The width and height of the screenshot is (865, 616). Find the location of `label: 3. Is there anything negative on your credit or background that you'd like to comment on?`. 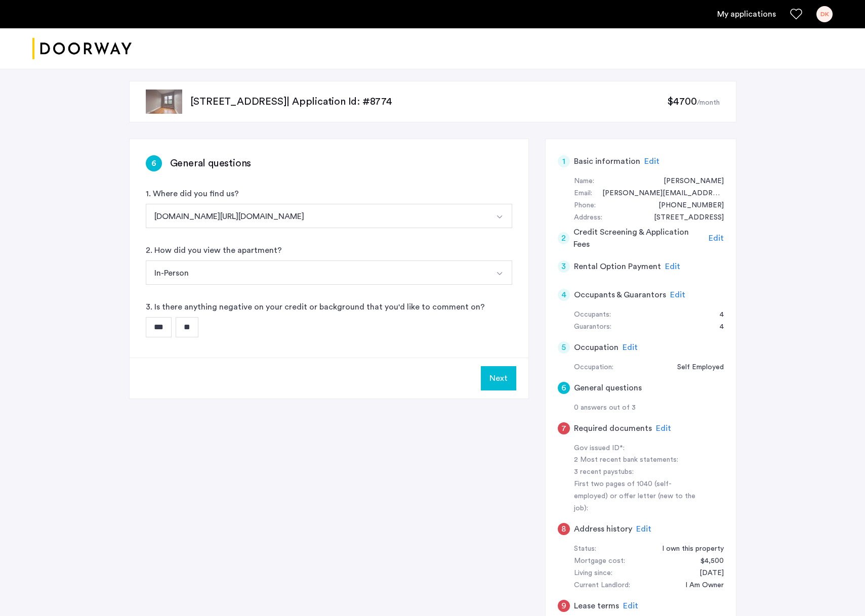

label: 3. Is there anything negative on your credit or background that you'd like to comment on? is located at coordinates (315, 307).